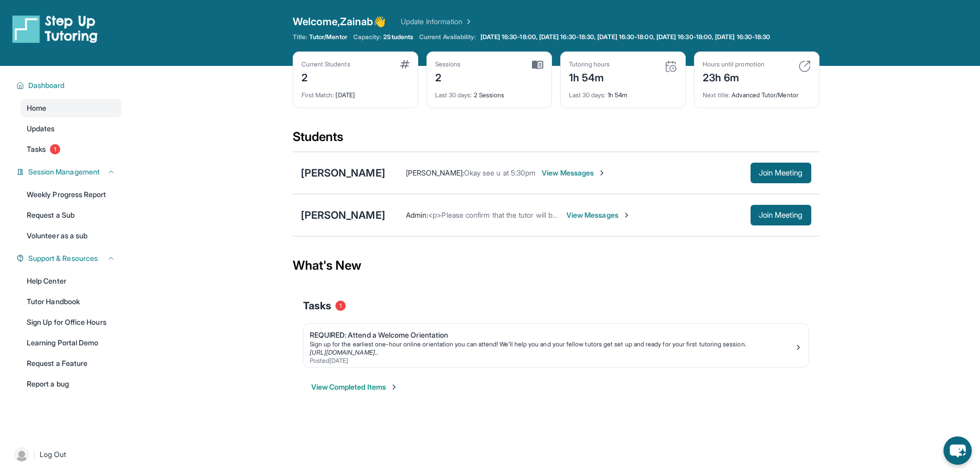 The image size is (980, 473). What do you see at coordinates (71, 149) in the screenshot?
I see `a: Tasks1` at bounding box center [71, 149].